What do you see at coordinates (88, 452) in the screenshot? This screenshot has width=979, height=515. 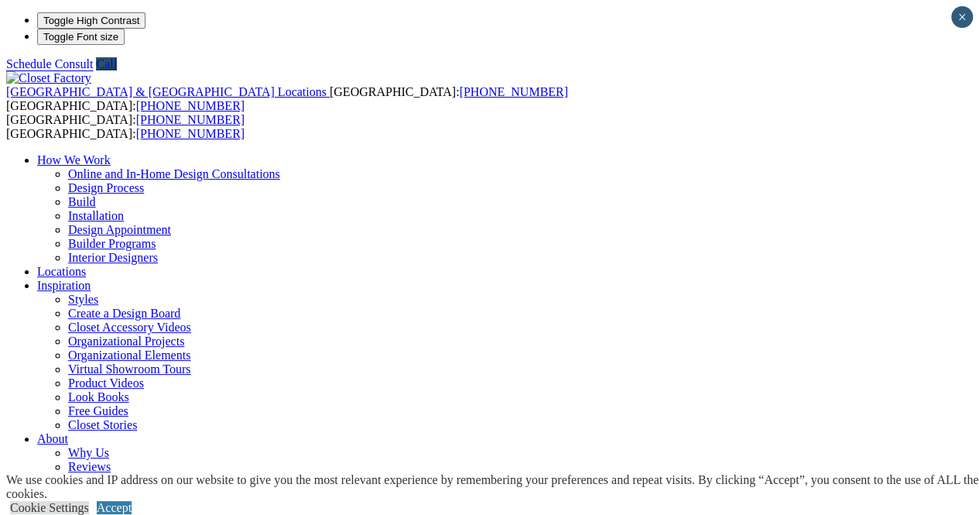 I see `a: Why Us` at bounding box center [88, 452].